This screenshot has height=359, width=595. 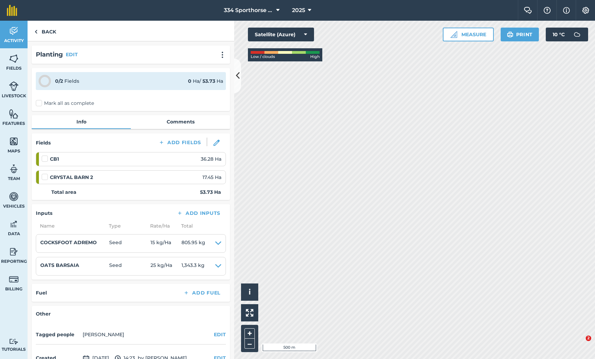 I want to click on div: Fields, so click(x=67, y=81).